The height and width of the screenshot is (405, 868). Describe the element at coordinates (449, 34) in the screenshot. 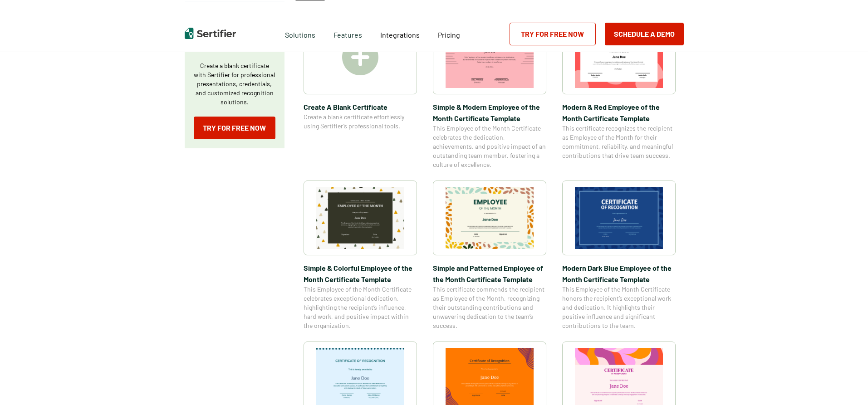

I see `a: Pricing` at that location.